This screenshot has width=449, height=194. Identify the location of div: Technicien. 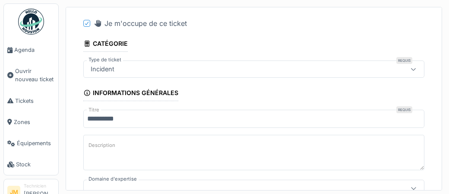
(39, 185).